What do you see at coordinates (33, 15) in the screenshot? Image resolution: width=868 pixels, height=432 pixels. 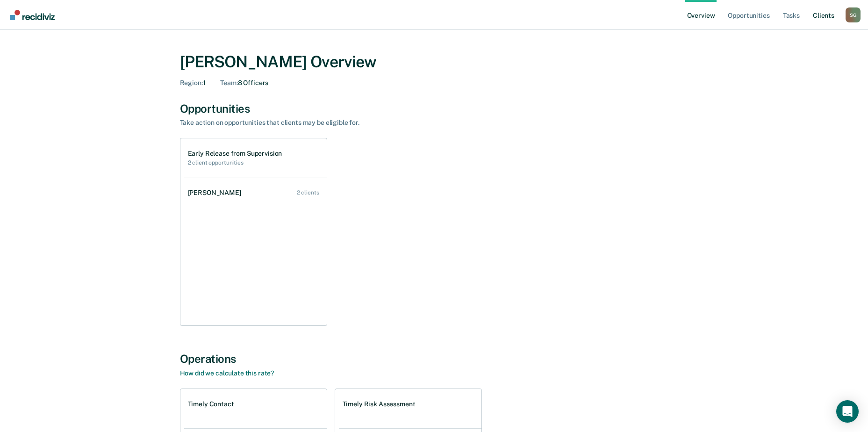 I see `img: Recidiviz` at bounding box center [33, 15].